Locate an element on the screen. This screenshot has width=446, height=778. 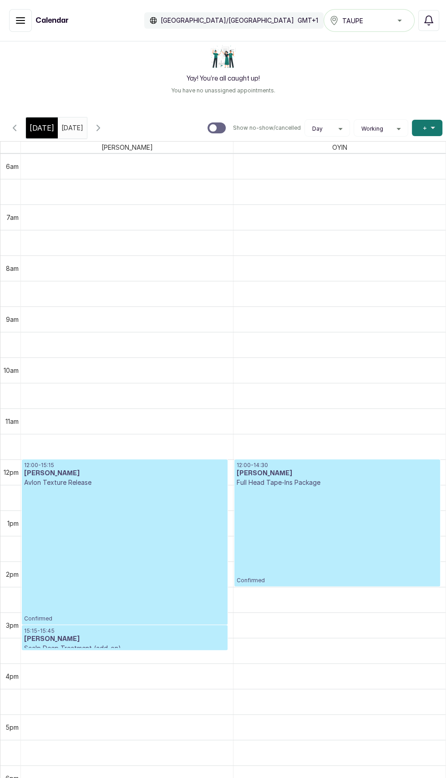
div: 2pm is located at coordinates (12, 574).